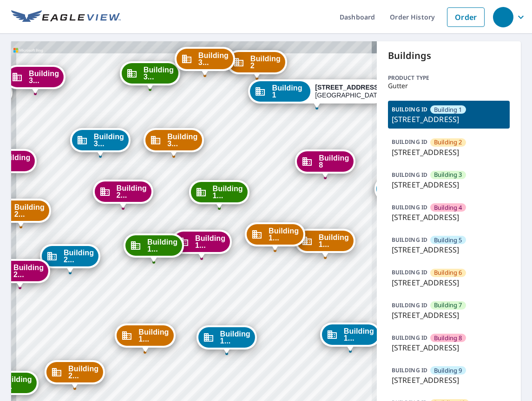 The image size is (532, 401). Describe the element at coordinates (325, 243) in the screenshot. I see `div: Dropped pin, building Building 10, Commercial property, 7627 East 37th Street North Wichita, KS 6...` at that location.